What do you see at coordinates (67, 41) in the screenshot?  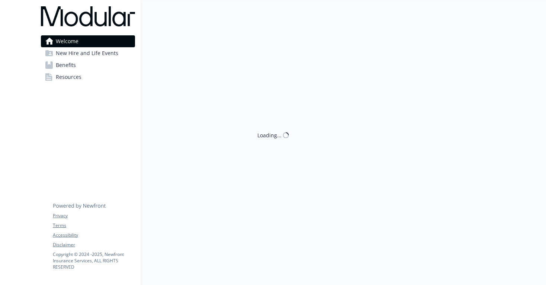 I see `span: Welcome` at bounding box center [67, 41].